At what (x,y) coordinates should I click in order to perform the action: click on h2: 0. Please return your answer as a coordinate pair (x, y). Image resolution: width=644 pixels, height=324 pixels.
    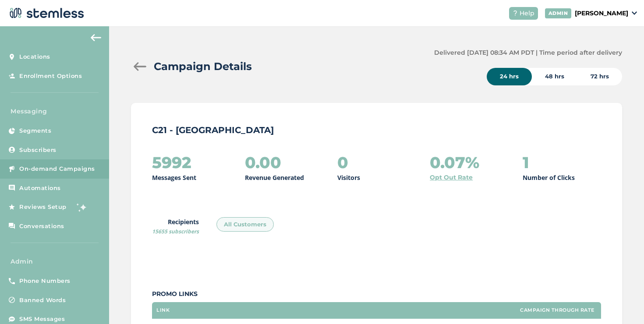
    Looking at the image, I should click on (343, 163).